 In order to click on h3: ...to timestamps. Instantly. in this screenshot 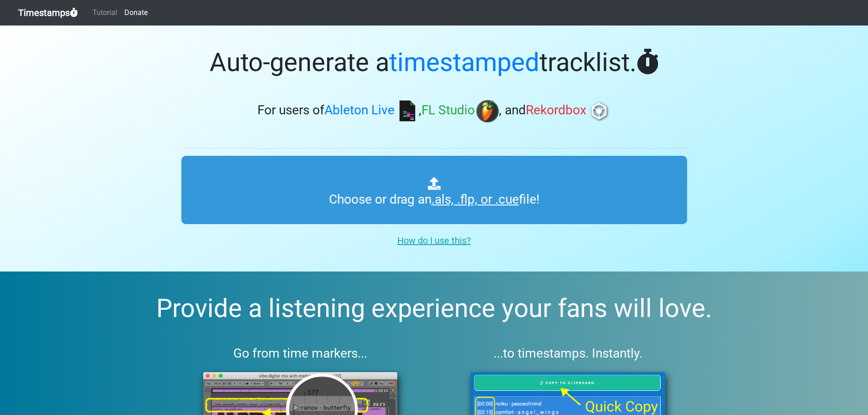, I will do `click(568, 354)`.